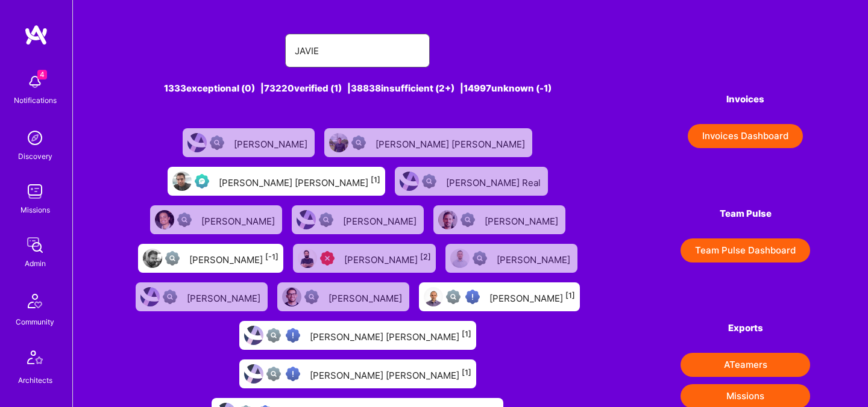 Image resolution: width=868 pixels, height=407 pixels. I want to click on a: Invoices Dashboard, so click(745, 136).